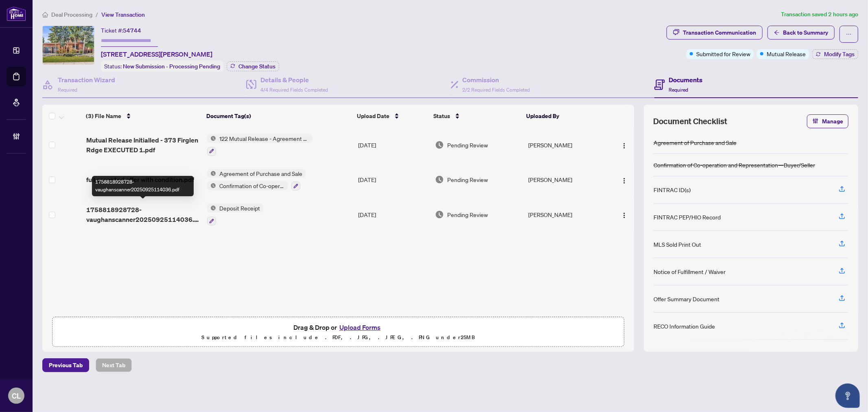  Describe the element at coordinates (338, 332) in the screenshot. I see `span: Drag & Drop orUpload FormsSupported files include .PDF, .JPG, .JPEG, .PNG under25MB` at that location.